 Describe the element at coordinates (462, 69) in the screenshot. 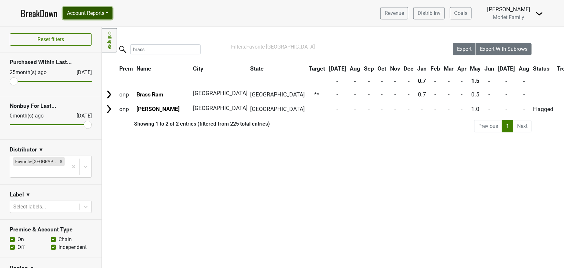

I see `th: Apr: activate to sort column ascending` at that location.